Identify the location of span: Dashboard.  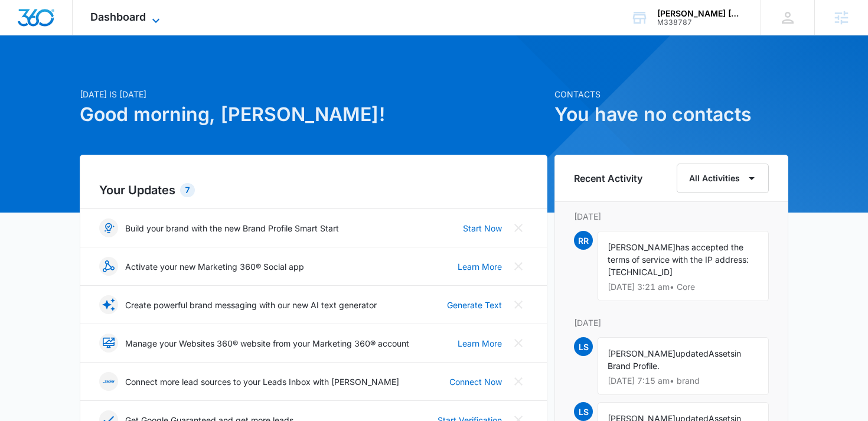
(118, 17).